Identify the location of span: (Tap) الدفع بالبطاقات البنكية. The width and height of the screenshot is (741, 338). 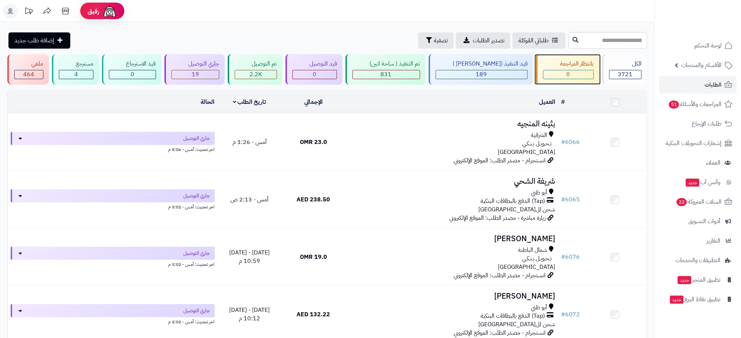
(512, 201).